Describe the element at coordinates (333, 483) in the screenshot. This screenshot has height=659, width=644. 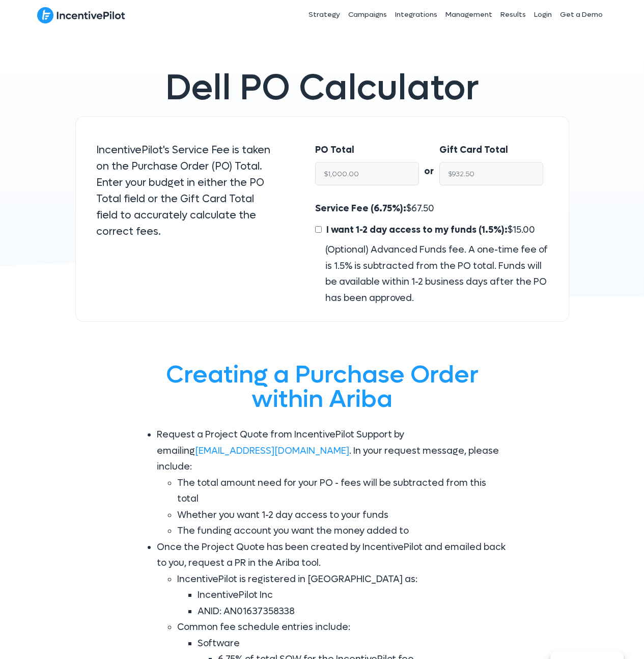
I see `li: Request a Project Quote from IncentivePilot Support by emailing . In your request message, please...` at that location.